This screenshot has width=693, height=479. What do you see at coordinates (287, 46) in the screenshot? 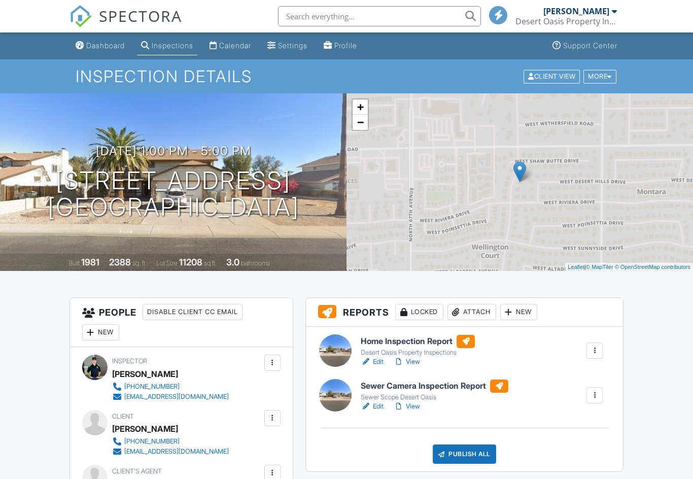
I see `a: Settings` at bounding box center [287, 46].